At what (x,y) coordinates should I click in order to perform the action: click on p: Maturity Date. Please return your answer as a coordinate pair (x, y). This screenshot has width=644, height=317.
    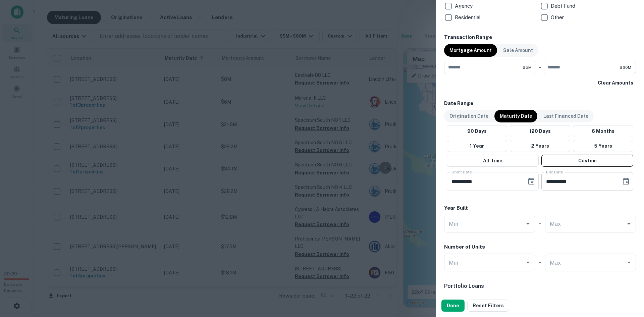
    Looking at the image, I should click on (516, 116).